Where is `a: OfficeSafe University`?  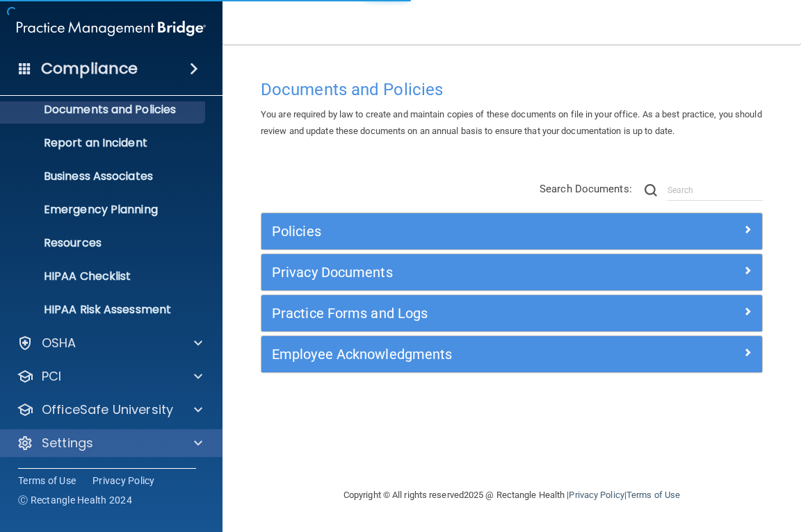
a: OfficeSafe University is located at coordinates (109, 410).